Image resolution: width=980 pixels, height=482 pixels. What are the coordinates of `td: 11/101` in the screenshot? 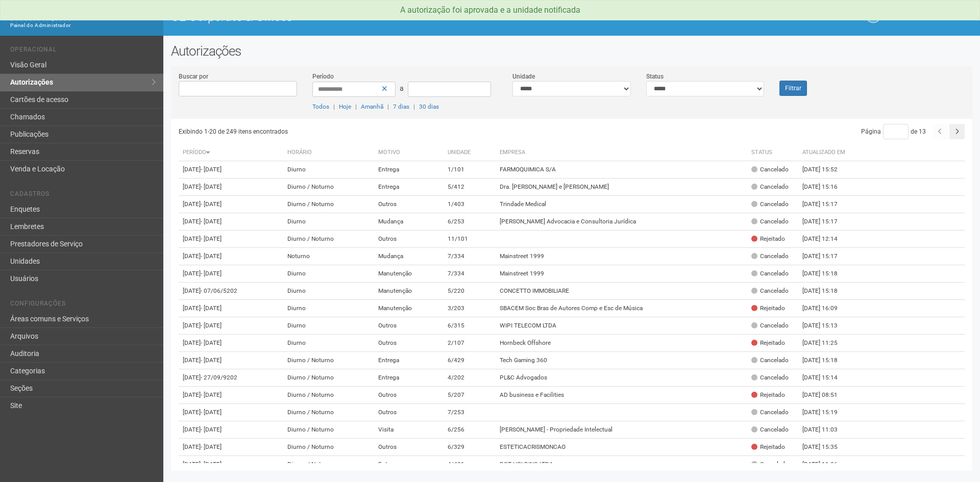 It's located at (469, 240).